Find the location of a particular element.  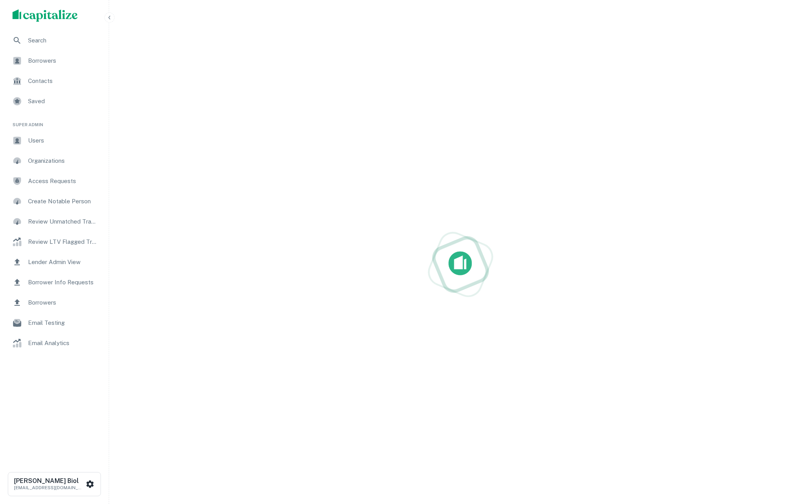

div: Lender Admin View is located at coordinates (54, 262).